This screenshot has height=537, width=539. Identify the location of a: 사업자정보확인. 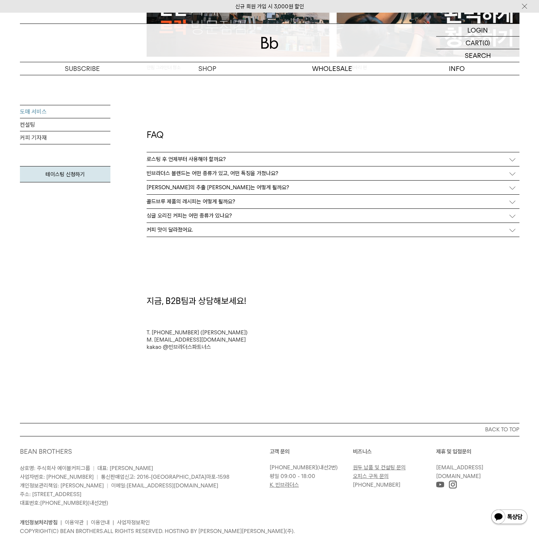
(133, 523).